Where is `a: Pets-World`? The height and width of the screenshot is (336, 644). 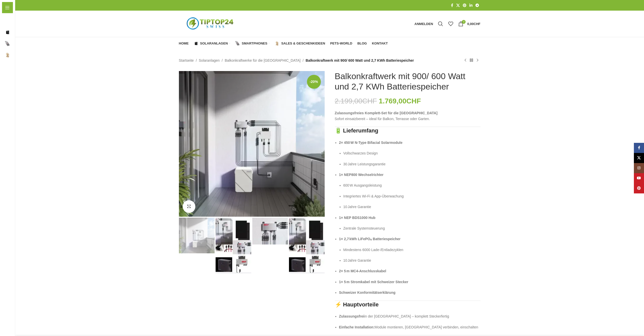 a: Pets-World is located at coordinates (341, 44).